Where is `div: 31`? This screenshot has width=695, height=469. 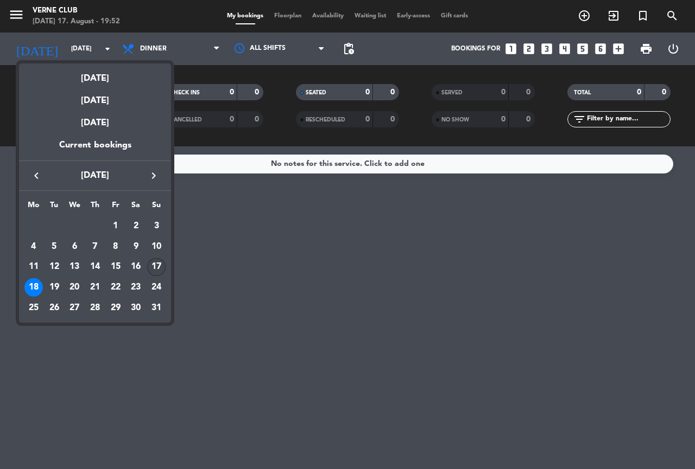
div: 31 is located at coordinates (156, 308).